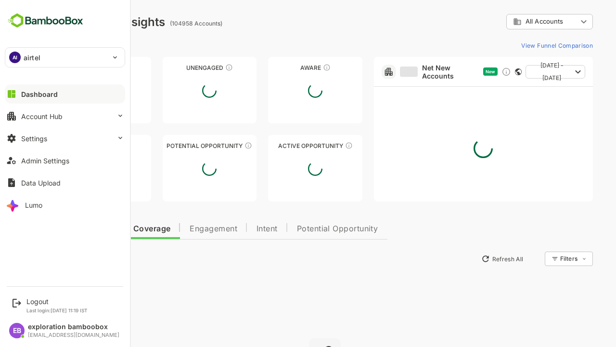  Describe the element at coordinates (90, 67) in the screenshot. I see `div: These accounts have not been engaged with for a defined time period` at that location.